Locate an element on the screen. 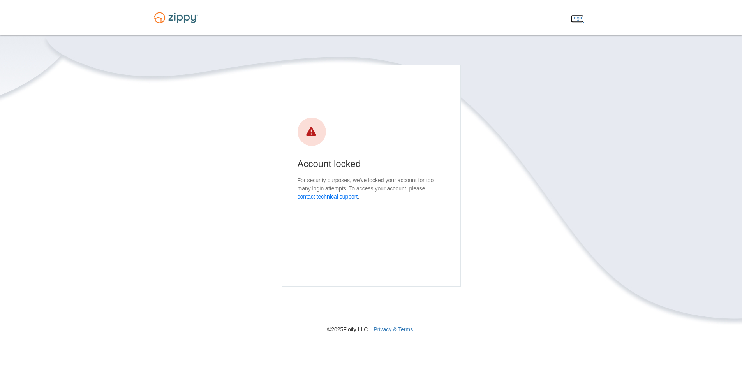 The width and height of the screenshot is (742, 371). img: Logo is located at coordinates (176, 18).